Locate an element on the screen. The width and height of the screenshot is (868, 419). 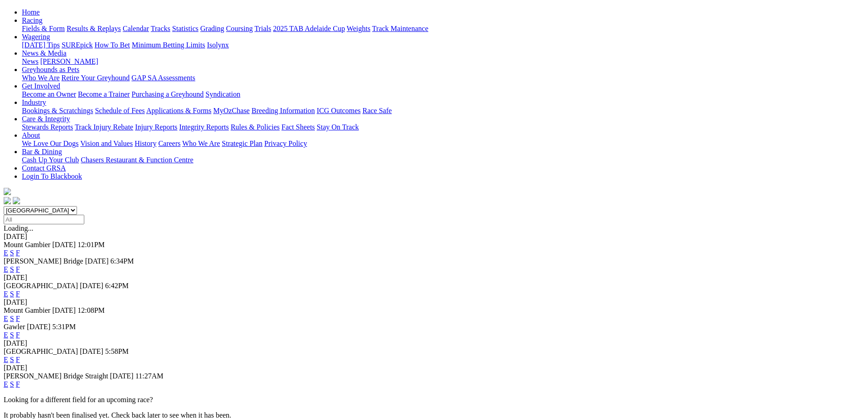
a: Bar & Dining is located at coordinates (42, 151).